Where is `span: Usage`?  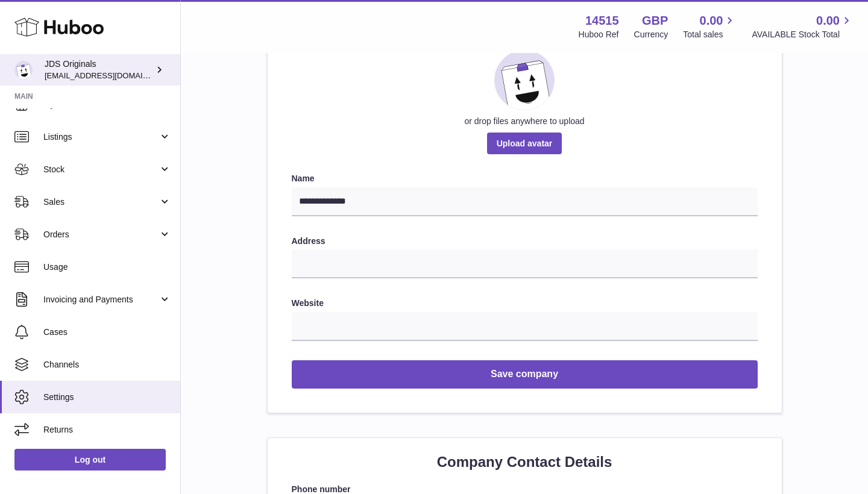 span: Usage is located at coordinates (107, 267).